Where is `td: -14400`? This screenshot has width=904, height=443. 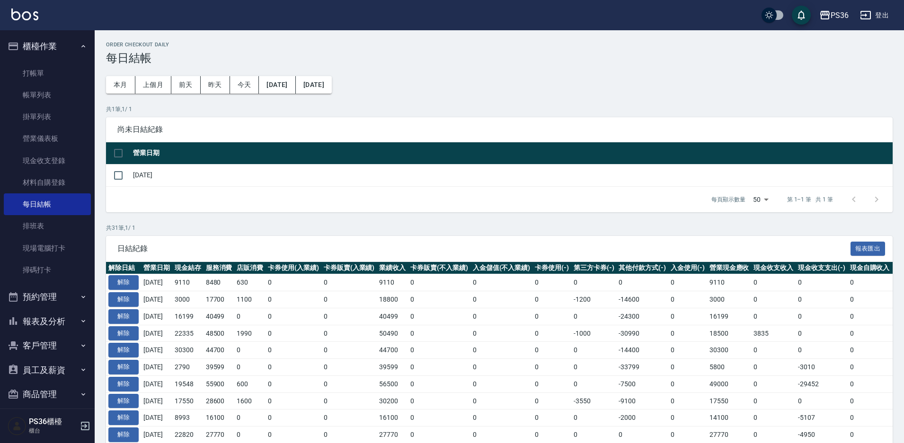
td: -14400 is located at coordinates (642, 351).